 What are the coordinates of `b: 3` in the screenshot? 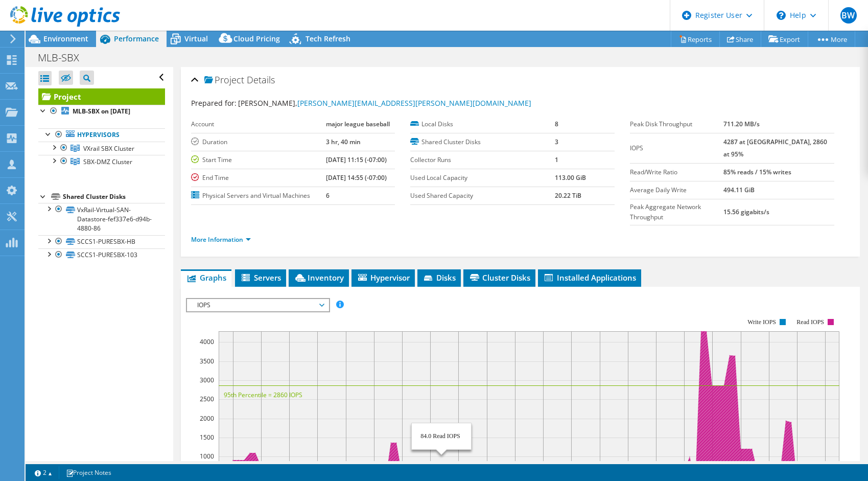 It's located at (556, 142).